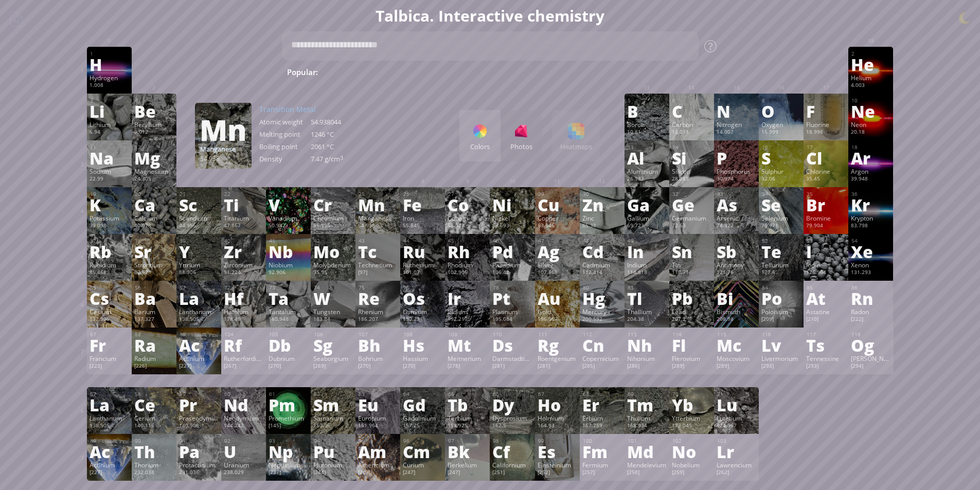  Describe the element at coordinates (736, 273) in the screenshot. I see `div: 121.76` at that location.